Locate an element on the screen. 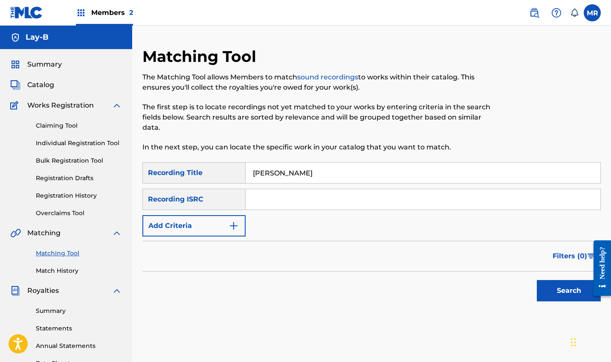  img: help is located at coordinates (557, 13).